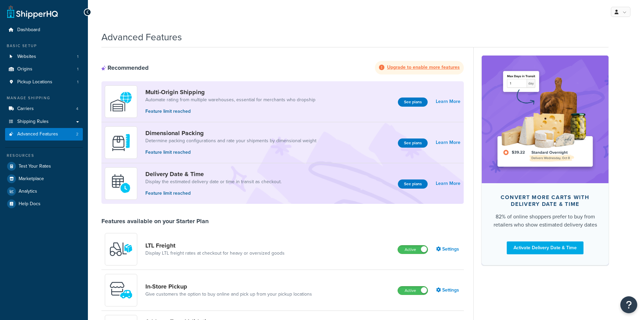 This screenshot has width=644, height=320. What do you see at coordinates (44, 82) in the screenshot?
I see `a: Pickup Locations1` at bounding box center [44, 82].